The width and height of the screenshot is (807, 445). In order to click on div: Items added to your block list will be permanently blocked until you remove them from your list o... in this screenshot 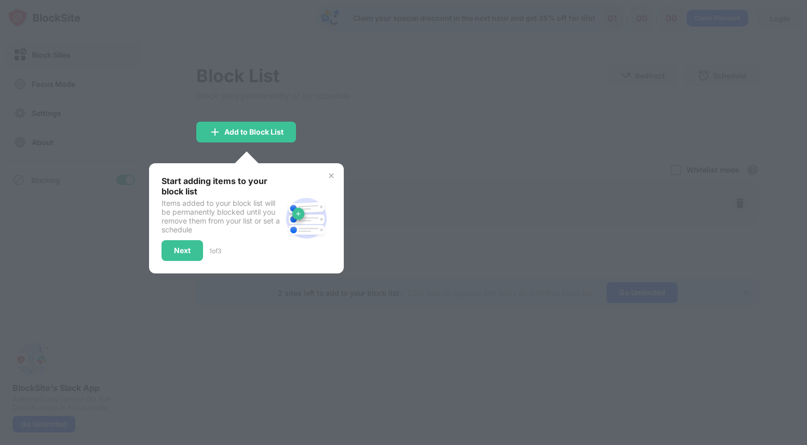, I will do `click(221, 216)`.